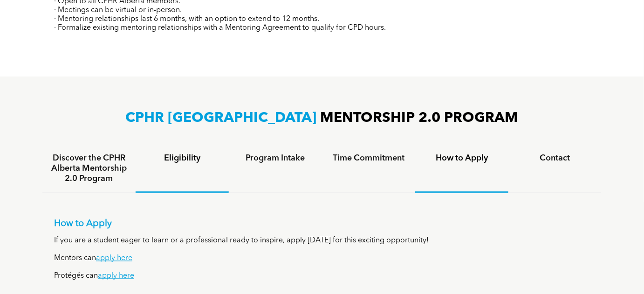  What do you see at coordinates (182, 159) in the screenshot?
I see `h4: Eligibility` at bounding box center [182, 159].